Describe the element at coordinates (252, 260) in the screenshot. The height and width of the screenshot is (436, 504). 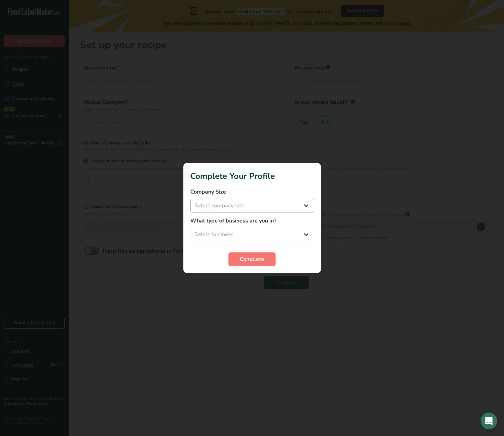
I see `span: Complete` at that location.